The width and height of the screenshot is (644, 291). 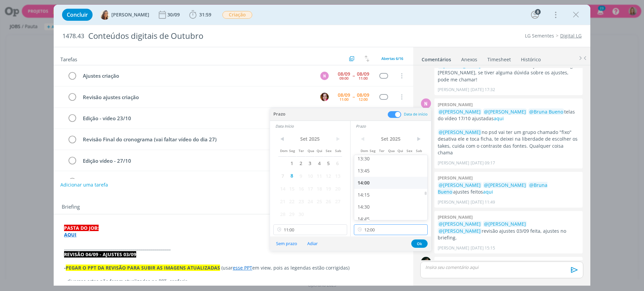 What do you see at coordinates (197, 97) in the screenshot?
I see `div: Revisão ajustes criação` at bounding box center [197, 97].